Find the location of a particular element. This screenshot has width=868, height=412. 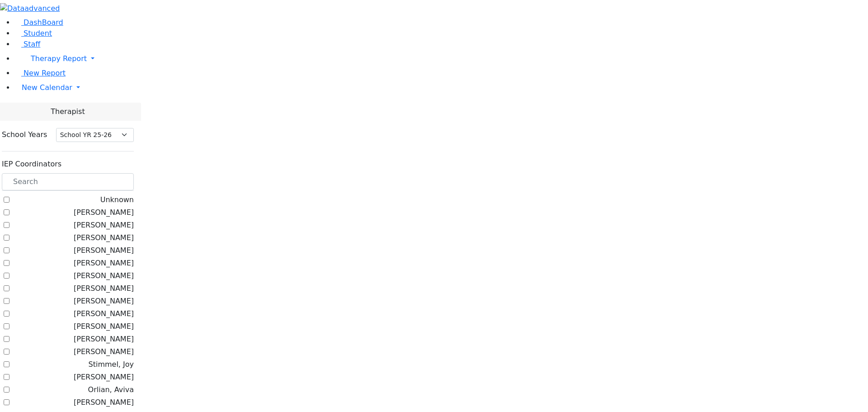

span: Student is located at coordinates (38, 33).